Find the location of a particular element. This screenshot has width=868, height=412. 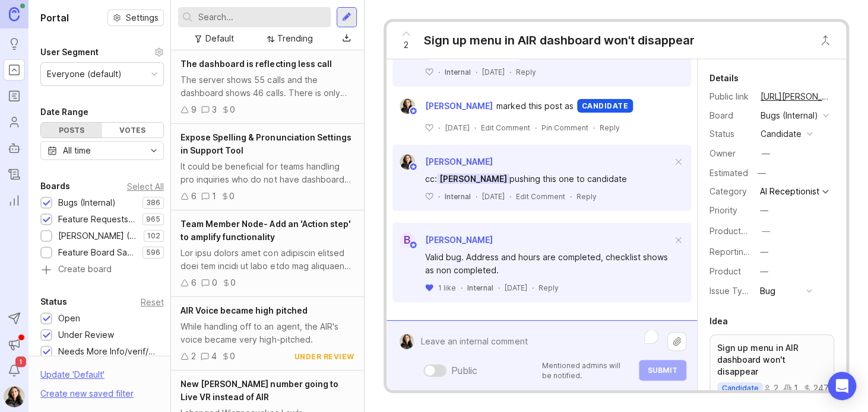

div: under review is located at coordinates (324, 356).